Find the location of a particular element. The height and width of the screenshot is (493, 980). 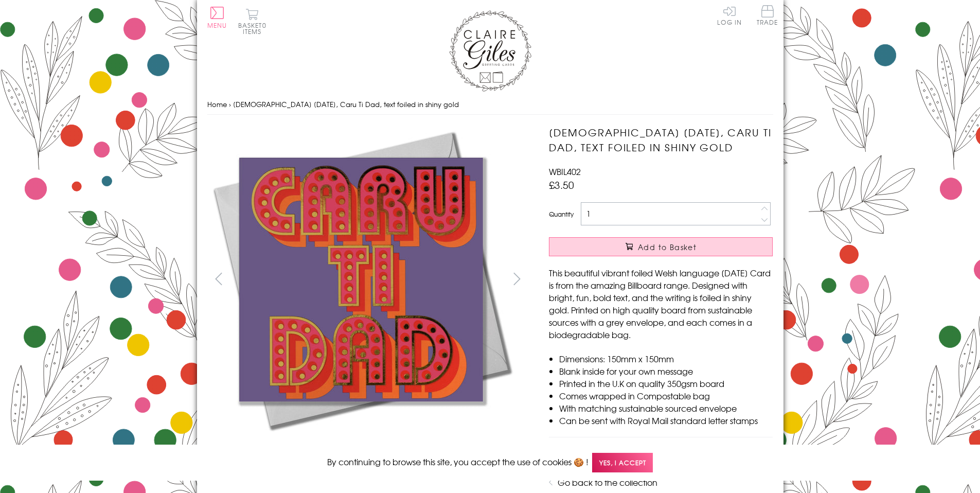

a: Home is located at coordinates (217, 104).